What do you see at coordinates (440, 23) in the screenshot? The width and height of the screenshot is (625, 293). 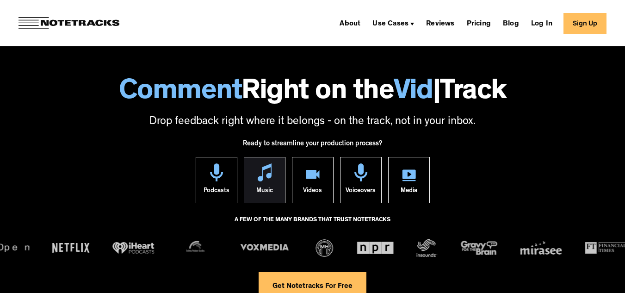 I see `a: Reviews` at bounding box center [440, 23].